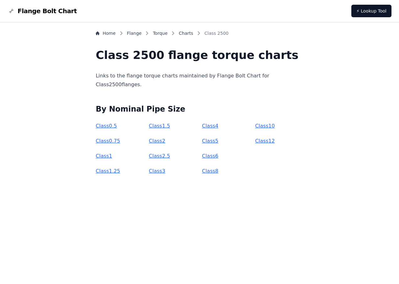 The image size is (399, 284). I want to click on a: Charts, so click(186, 33).